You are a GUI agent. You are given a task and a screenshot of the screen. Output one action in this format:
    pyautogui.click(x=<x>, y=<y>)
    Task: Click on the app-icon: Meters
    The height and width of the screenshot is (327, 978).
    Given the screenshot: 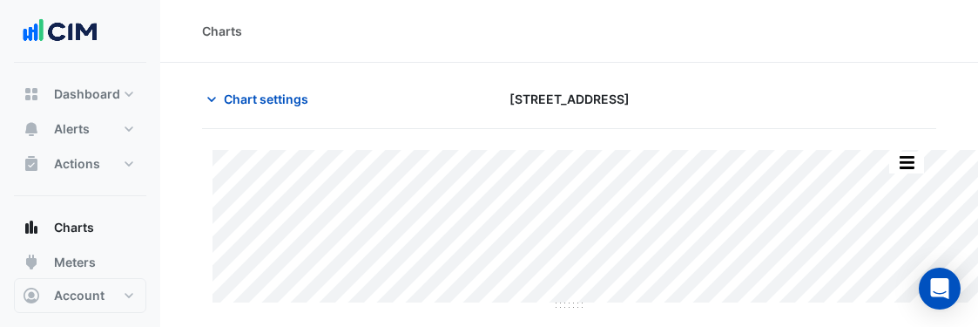 What is the action you would take?
    pyautogui.click(x=31, y=262)
    